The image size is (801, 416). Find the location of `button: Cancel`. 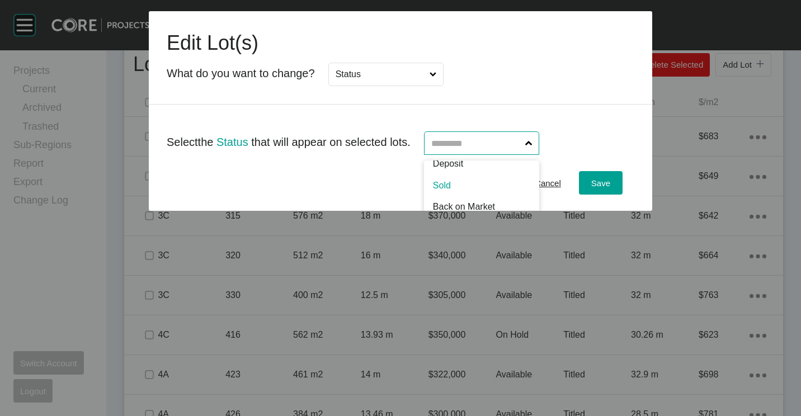

button: Cancel is located at coordinates (548, 183).